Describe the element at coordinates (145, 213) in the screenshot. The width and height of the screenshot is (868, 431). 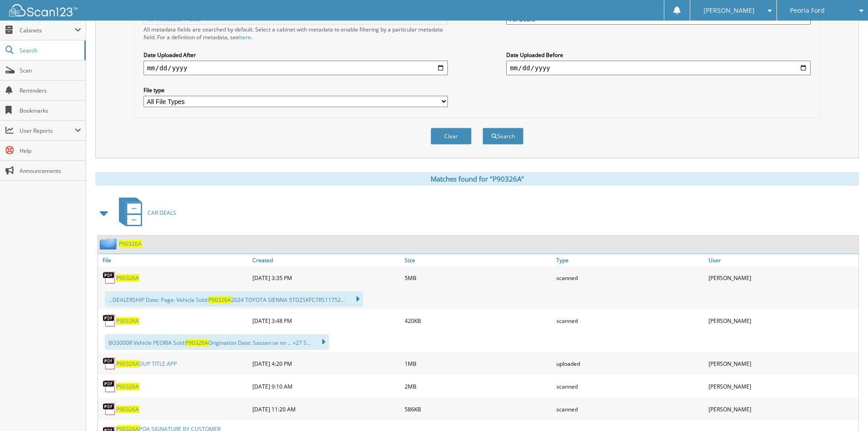
I see `a: CAR DEALS` at that location.